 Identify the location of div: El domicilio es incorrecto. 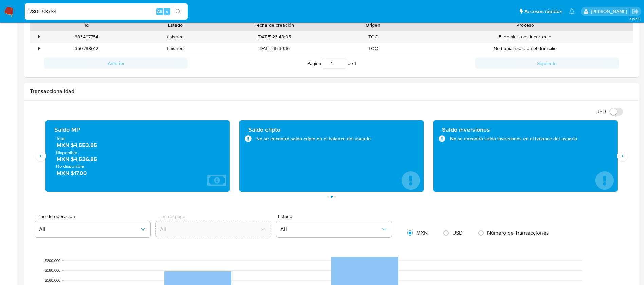
(525, 37).